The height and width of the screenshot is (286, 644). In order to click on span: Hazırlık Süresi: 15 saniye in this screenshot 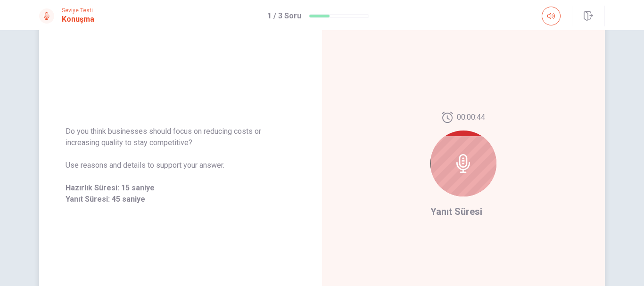, I will do `click(181, 188)`.